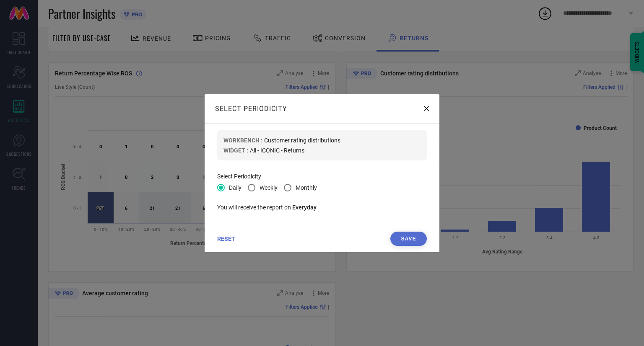 Image resolution: width=644 pixels, height=346 pixels. What do you see at coordinates (322, 207) in the screenshot?
I see `div: You will receive the report on` at bounding box center [322, 207].